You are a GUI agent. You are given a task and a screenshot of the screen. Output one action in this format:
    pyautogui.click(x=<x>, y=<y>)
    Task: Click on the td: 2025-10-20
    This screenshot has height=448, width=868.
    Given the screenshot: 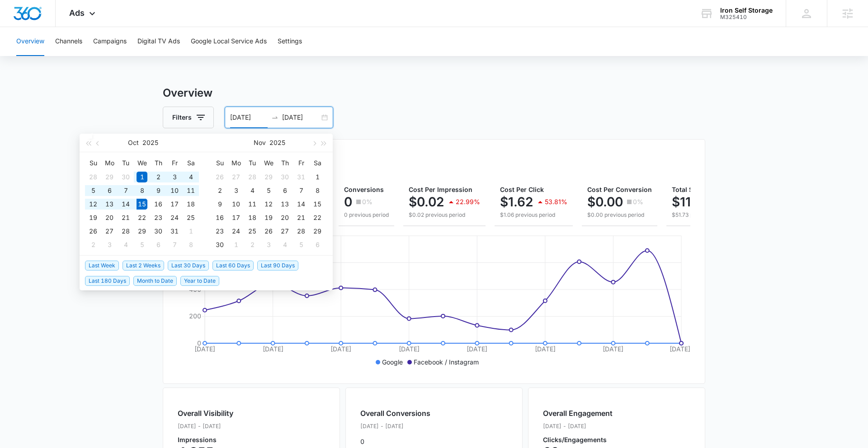 What is the action you would take?
    pyautogui.click(x=109, y=217)
    